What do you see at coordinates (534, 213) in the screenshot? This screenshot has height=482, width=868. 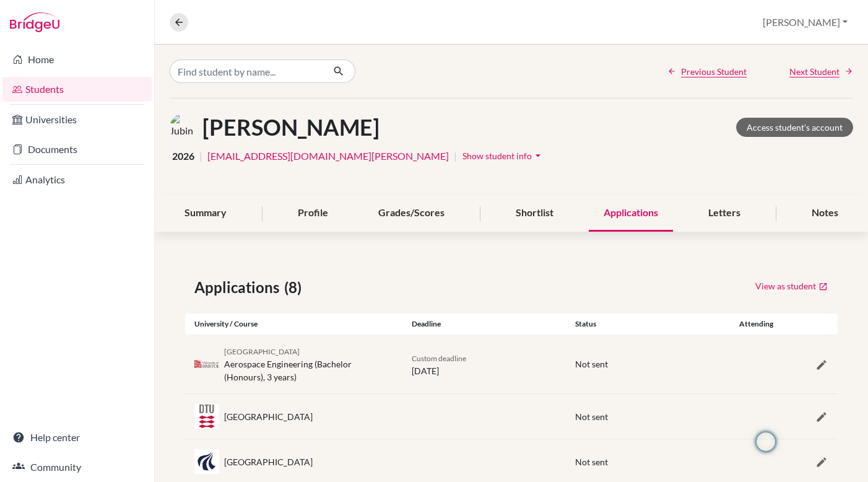 I see `div: Shortlist` at bounding box center [534, 213].